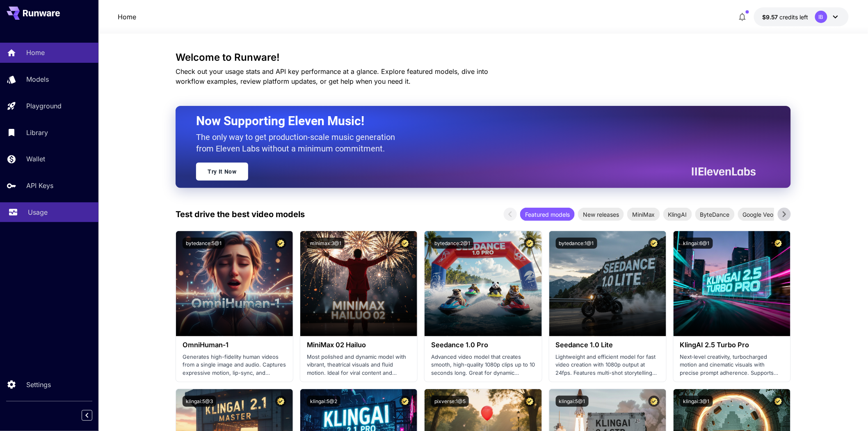 The width and height of the screenshot is (868, 431). Describe the element at coordinates (483, 57) in the screenshot. I see `h3: Welcome to Runware!` at that location.